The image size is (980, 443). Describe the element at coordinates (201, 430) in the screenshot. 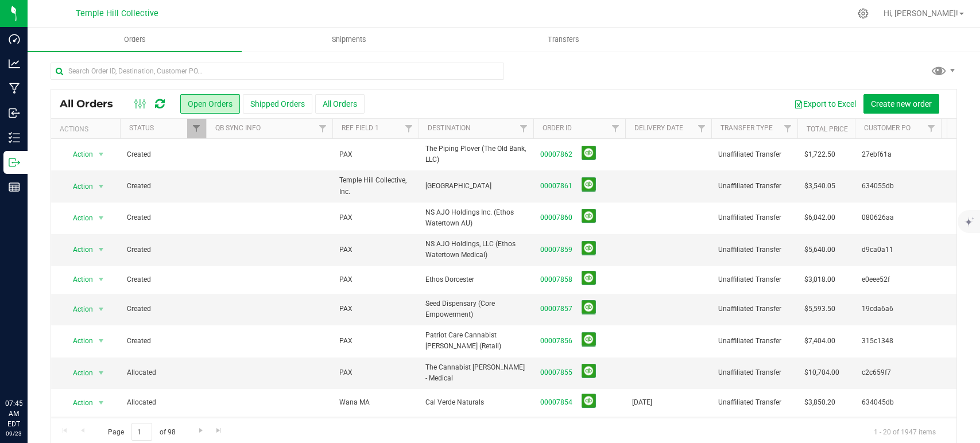

I see `a: Go to the next page` at that location.